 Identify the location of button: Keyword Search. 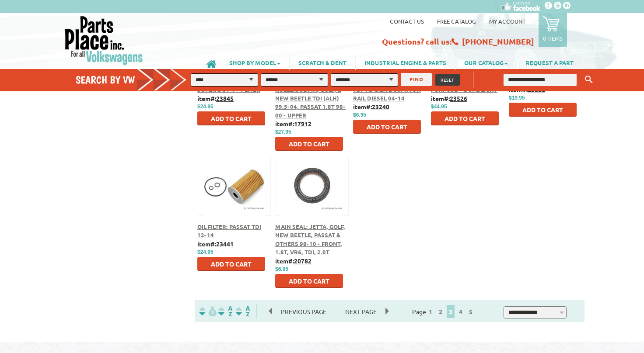
(589, 80).